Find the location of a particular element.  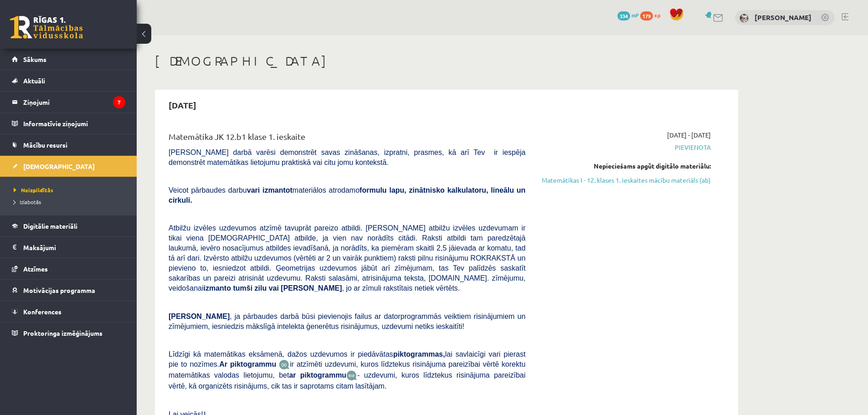

span: Aktuāli is located at coordinates (34, 81).